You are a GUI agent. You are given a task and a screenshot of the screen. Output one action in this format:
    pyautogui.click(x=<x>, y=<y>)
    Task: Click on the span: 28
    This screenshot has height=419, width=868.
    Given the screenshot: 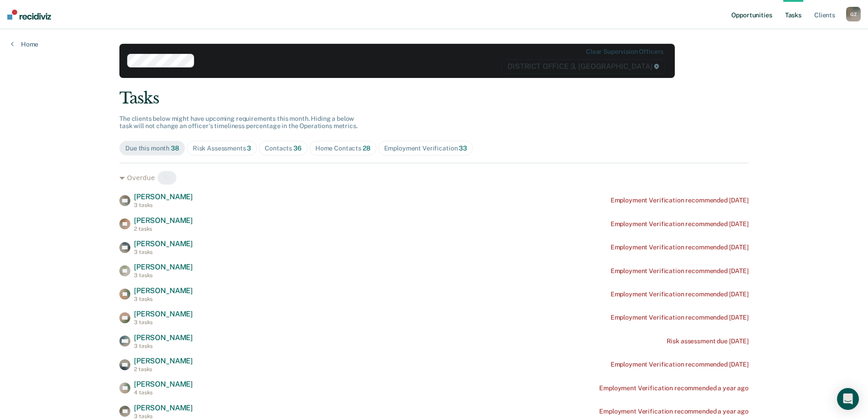 What is the action you would take?
    pyautogui.click(x=366, y=148)
    